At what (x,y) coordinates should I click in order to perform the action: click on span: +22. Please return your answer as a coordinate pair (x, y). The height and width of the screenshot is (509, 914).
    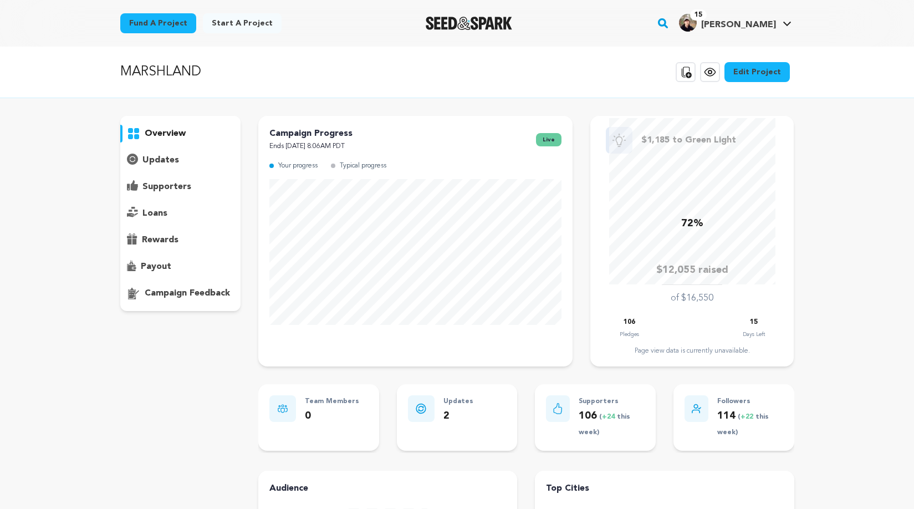
    Looking at the image, I should click on (748, 417).